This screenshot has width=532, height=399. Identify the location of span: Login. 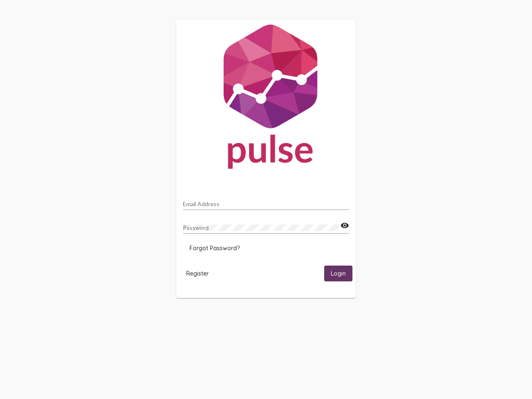
(339, 274).